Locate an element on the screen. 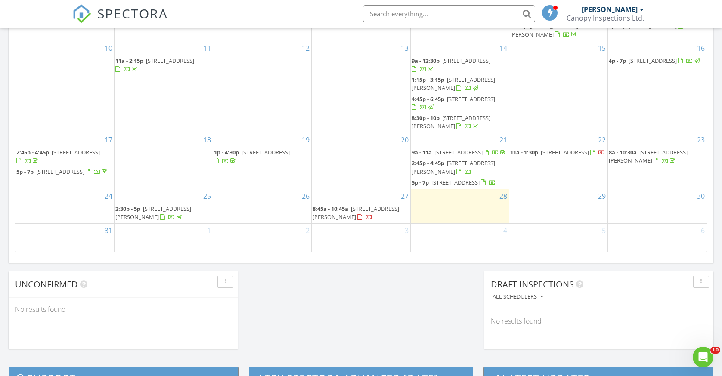 The image size is (722, 376). img: The Best Home Inspection Software - Spectora is located at coordinates (82, 14).